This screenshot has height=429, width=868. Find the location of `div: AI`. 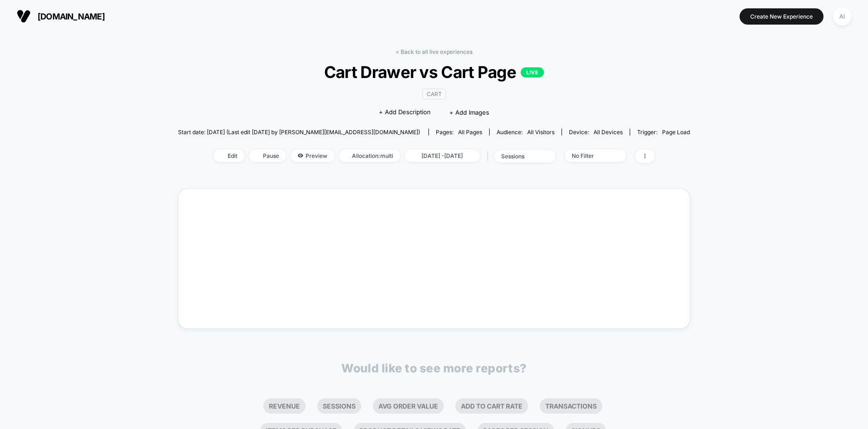

div: AI is located at coordinates (842, 16).